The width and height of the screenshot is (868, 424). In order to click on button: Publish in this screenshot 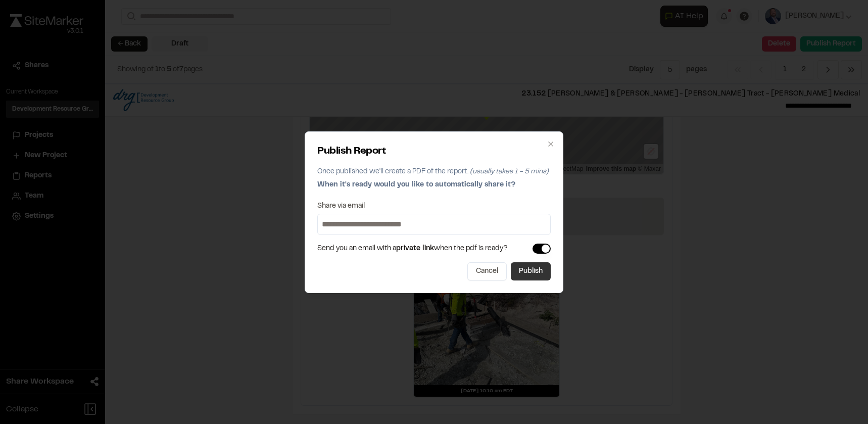, I will do `click(531, 271)`.